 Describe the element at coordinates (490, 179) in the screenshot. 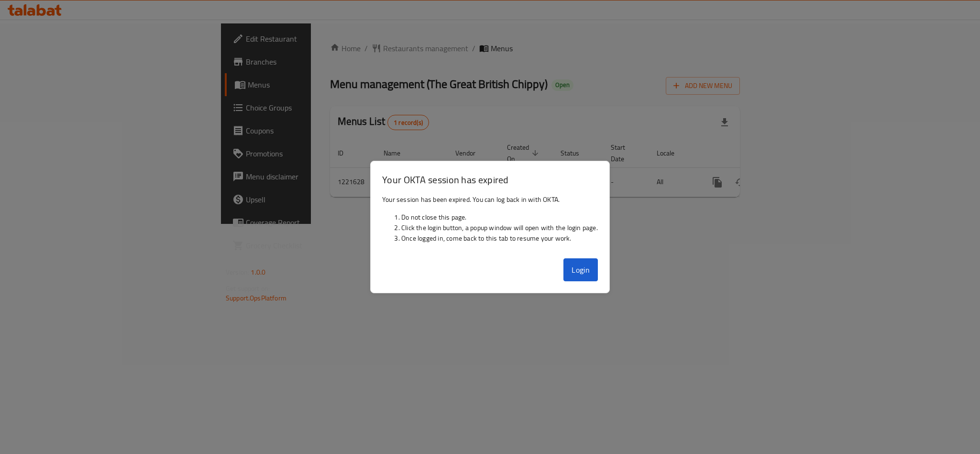

I see `h3: Your OKTA session has expired` at that location.